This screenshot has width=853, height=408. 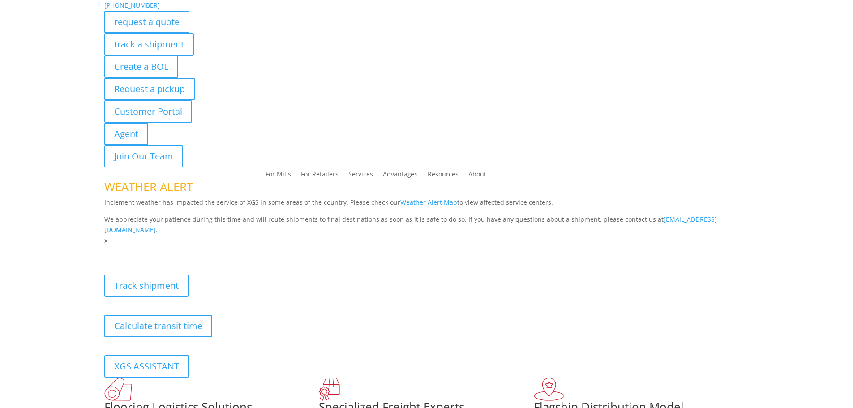 I want to click on a: For Retailers, so click(x=320, y=176).